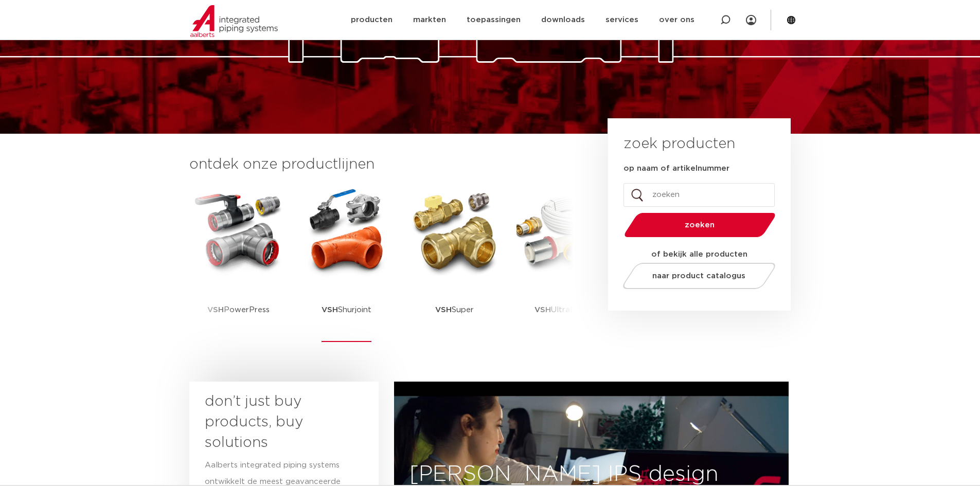  Describe the element at coordinates (698, 275) in the screenshot. I see `span: naar product catalogus` at that location.